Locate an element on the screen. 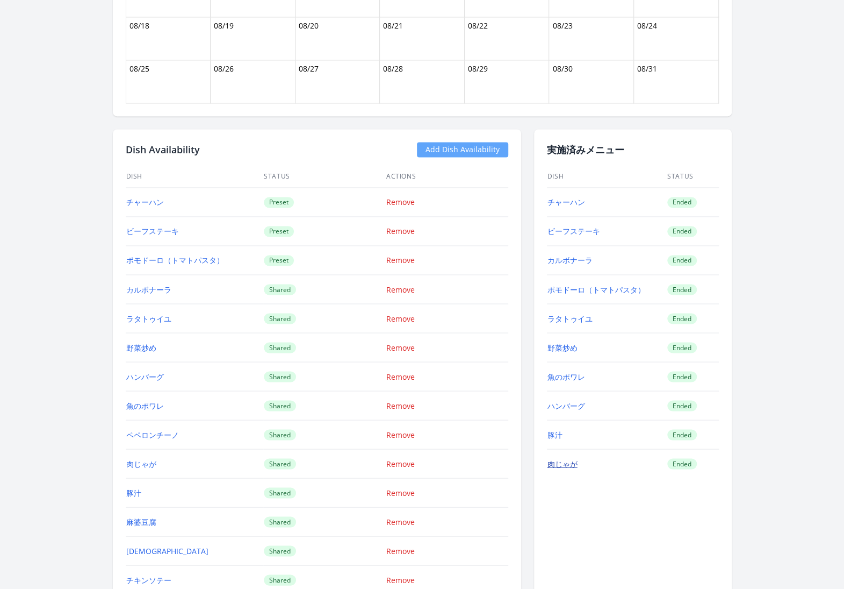 The width and height of the screenshot is (844, 589). a: ペペロンチーノ is located at coordinates (153, 434).